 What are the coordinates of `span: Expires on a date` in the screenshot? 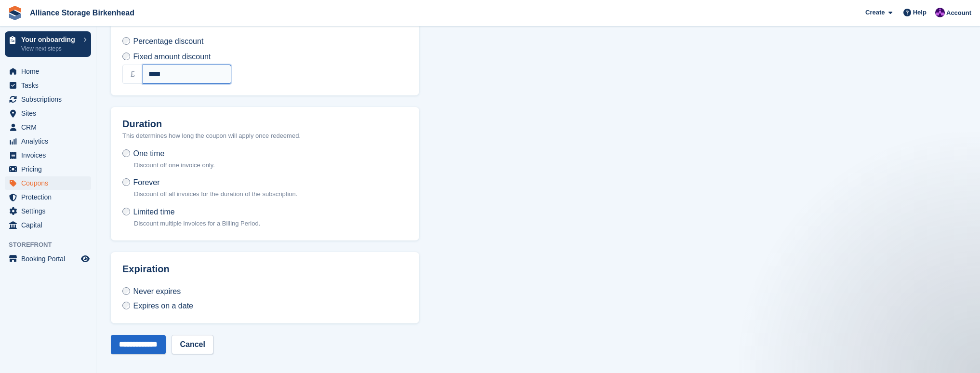 It's located at (163, 306).